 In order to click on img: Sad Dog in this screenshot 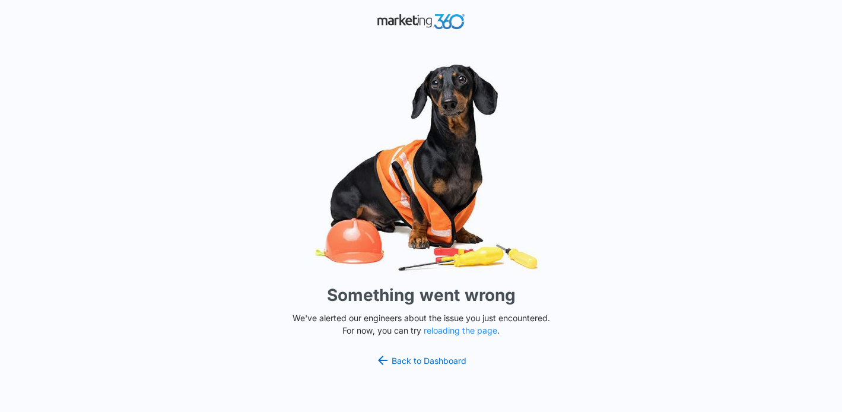, I will do `click(421, 167)`.